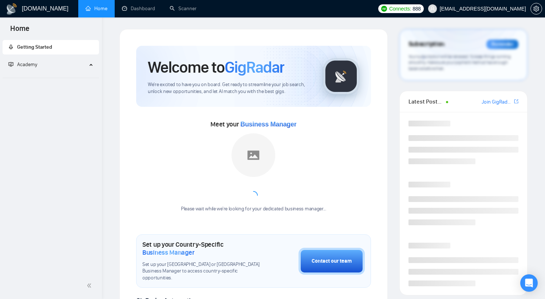  What do you see at coordinates (516, 102) in the screenshot?
I see `a: export` at bounding box center [516, 102].